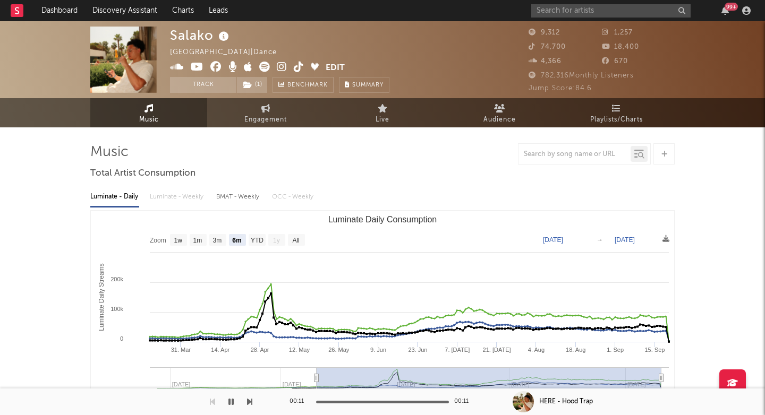 The image size is (765, 415). What do you see at coordinates (203, 85) in the screenshot?
I see `button: Track` at bounding box center [203, 85].